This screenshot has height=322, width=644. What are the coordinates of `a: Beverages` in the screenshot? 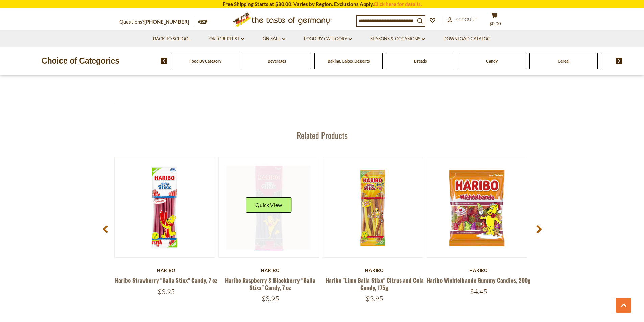 It's located at (277, 61).